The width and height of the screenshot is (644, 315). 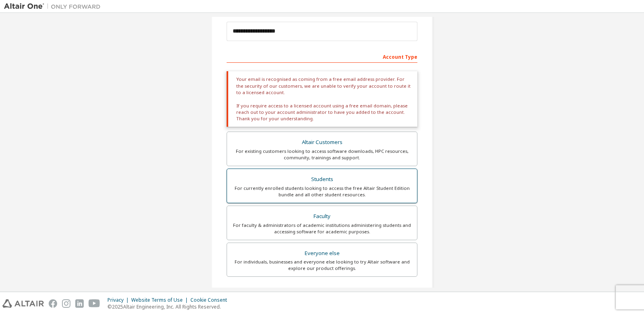 What do you see at coordinates (322, 154) in the screenshot?
I see `div: For existing customers looking to access software downloads, HPC resources, community, trainings ...` at bounding box center [322, 154].